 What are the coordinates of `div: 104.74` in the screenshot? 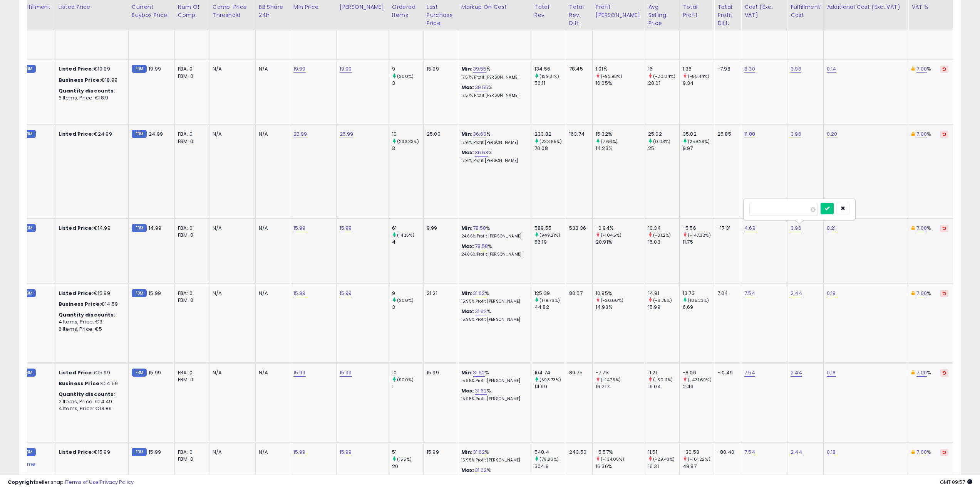 It's located at (550, 372).